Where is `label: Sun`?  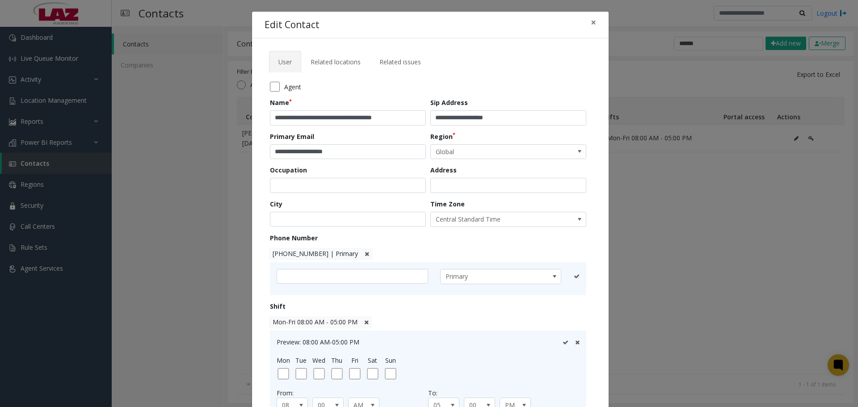 label: Sun is located at coordinates (390, 360).